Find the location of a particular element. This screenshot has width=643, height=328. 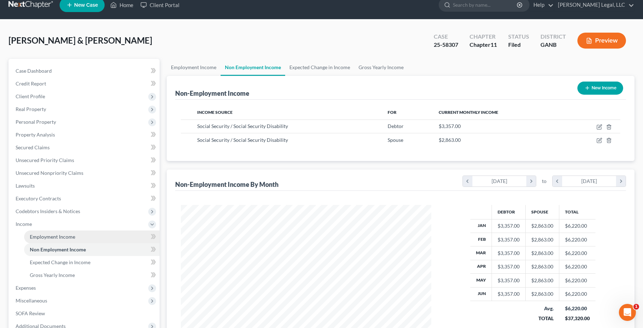

a: Secured Claims is located at coordinates (85, 148).